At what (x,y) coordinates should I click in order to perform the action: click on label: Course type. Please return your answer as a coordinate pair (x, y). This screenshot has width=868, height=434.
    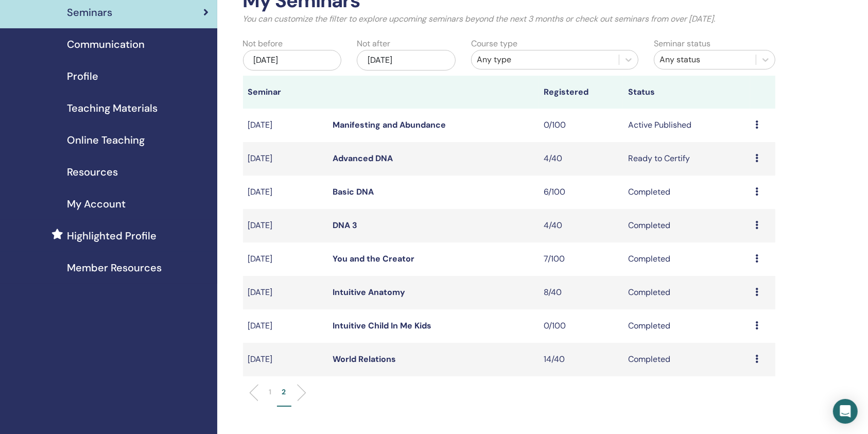
    Looking at the image, I should click on (494, 44).